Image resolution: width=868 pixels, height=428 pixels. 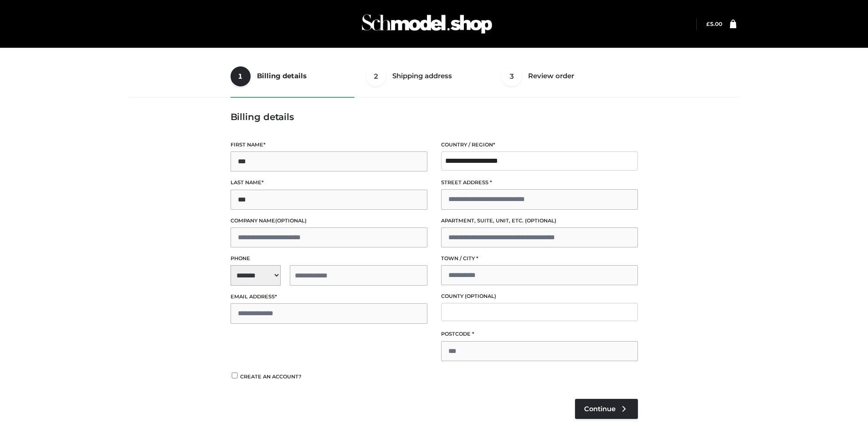 What do you see at coordinates (427, 23) in the screenshot?
I see `img: Schmodel Admin 964` at bounding box center [427, 23].